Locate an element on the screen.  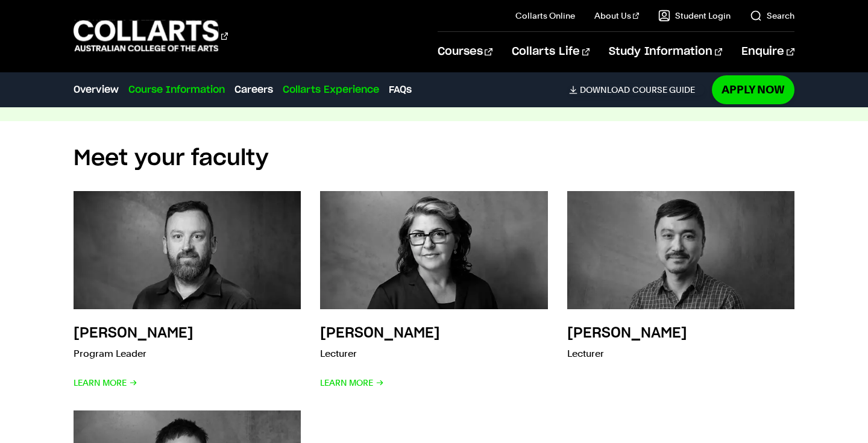
a: Collarts Life is located at coordinates (551, 52).